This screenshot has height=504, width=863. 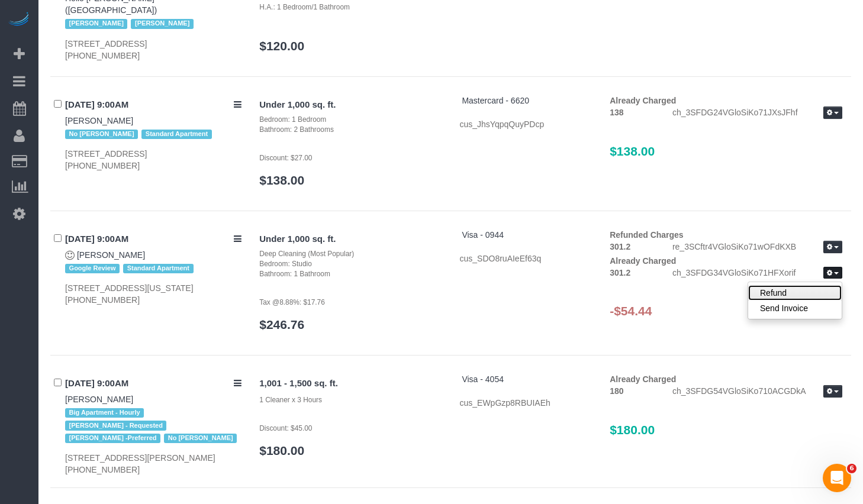 What do you see at coordinates (632, 429) in the screenshot?
I see `span: $180.00` at bounding box center [632, 429].